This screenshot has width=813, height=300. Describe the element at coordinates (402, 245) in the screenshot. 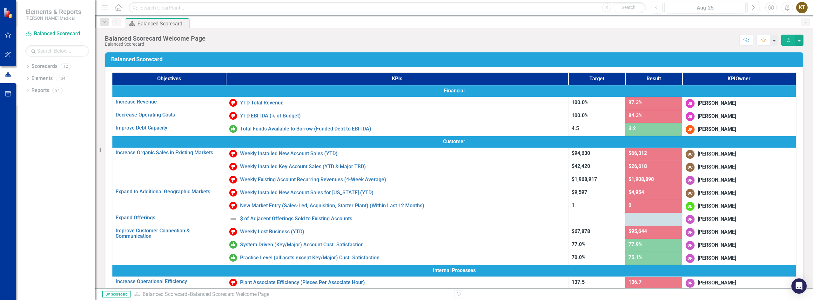

I see `a: System Driven (Key/Major) Account Cust. Satisfaction` at that location.